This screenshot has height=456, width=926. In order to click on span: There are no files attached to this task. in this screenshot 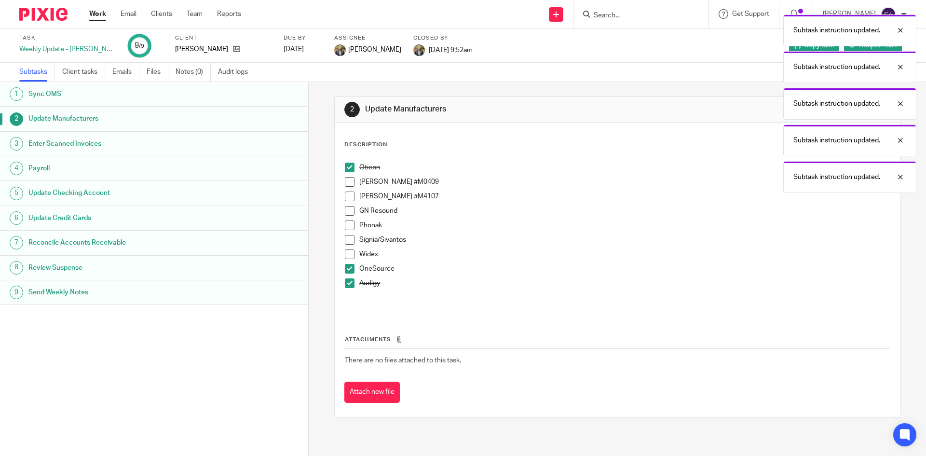, I will do `click(403, 360)`.